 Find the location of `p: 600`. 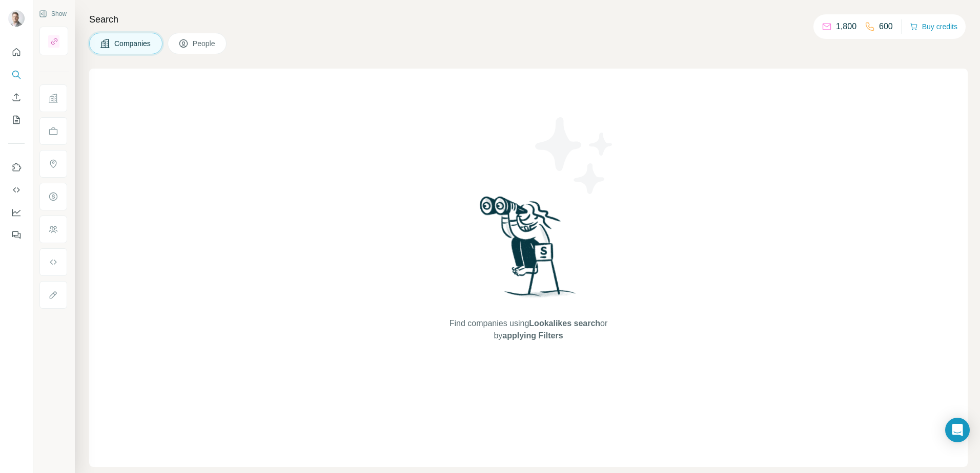

p: 600 is located at coordinates (886, 26).